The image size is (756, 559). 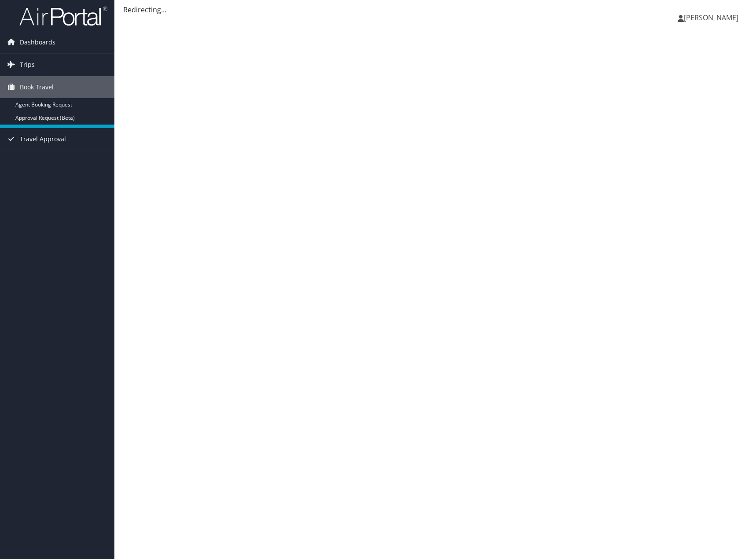 I want to click on span: Book Travel, so click(x=36, y=87).